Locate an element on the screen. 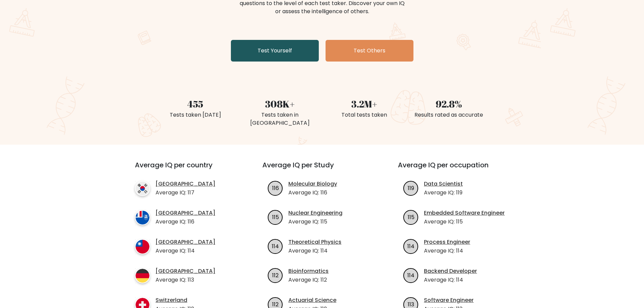 The height and width of the screenshot is (308, 644). text: 116 is located at coordinates (275, 188).